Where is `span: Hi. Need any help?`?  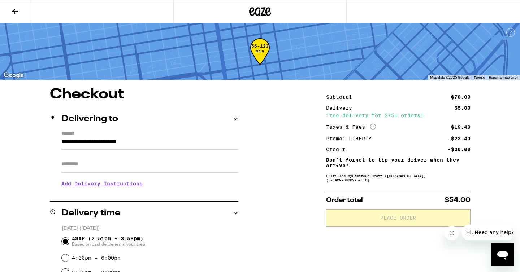 span: Hi. Need any help? is located at coordinates (28, 8).